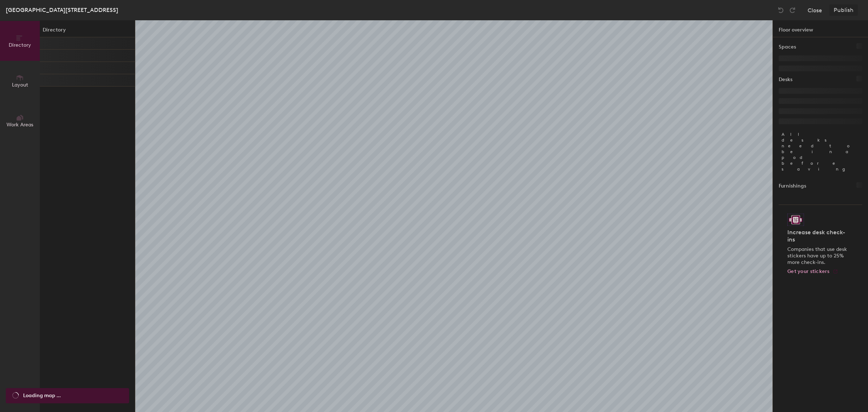 The image size is (868, 412). What do you see at coordinates (788, 47) in the screenshot?
I see `h1: Spaces` at bounding box center [788, 47].